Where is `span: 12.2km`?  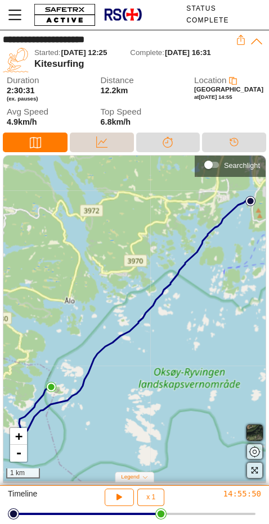
span: 12.2km is located at coordinates (114, 90).